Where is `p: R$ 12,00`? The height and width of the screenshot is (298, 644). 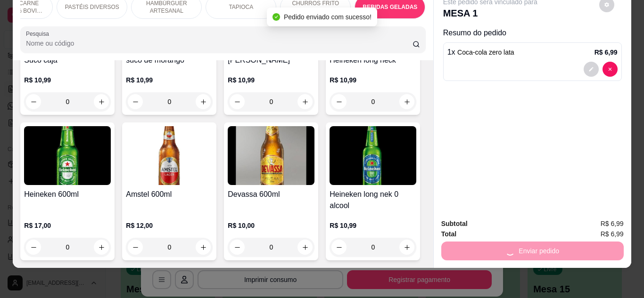 p: R$ 12,00 is located at coordinates (169, 225).